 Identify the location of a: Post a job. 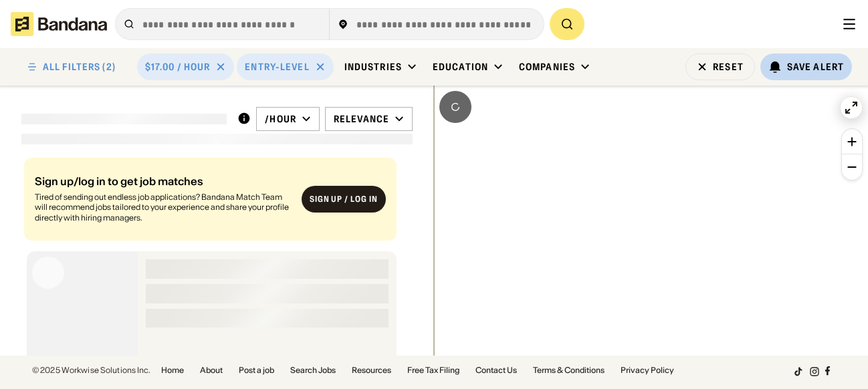
(256, 371).